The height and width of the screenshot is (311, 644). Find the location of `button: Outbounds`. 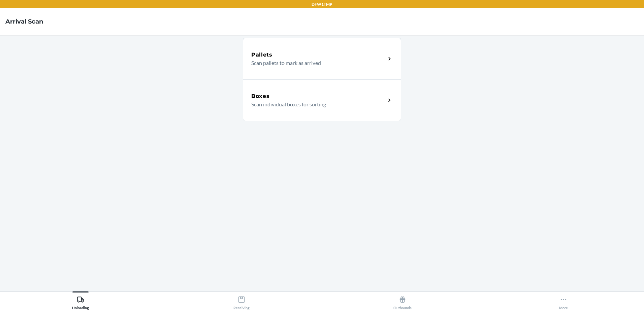

button: Outbounds is located at coordinates (402, 300).